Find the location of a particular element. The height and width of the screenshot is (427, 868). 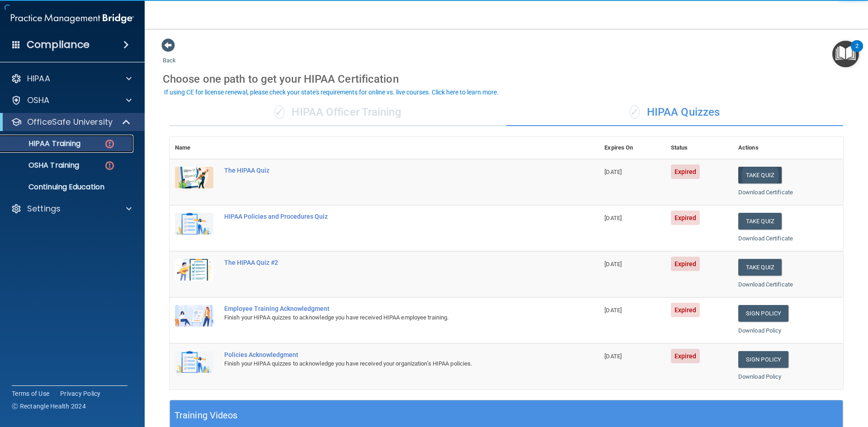

th: Status is located at coordinates (699, 148).